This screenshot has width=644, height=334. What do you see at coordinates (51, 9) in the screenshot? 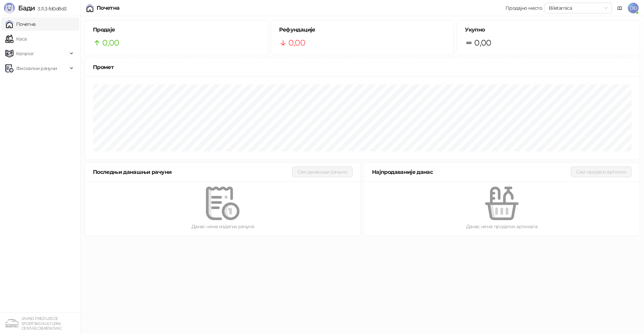
I see `span: 3.11.3-fd0d8d3` at bounding box center [51, 9].